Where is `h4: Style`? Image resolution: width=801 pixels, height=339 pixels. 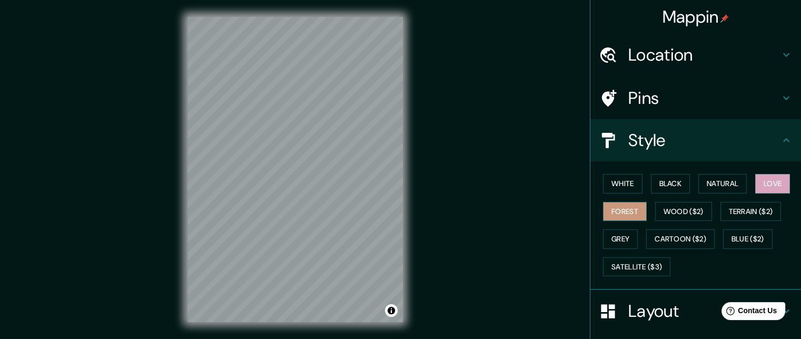
h4: Style is located at coordinates (704, 140).